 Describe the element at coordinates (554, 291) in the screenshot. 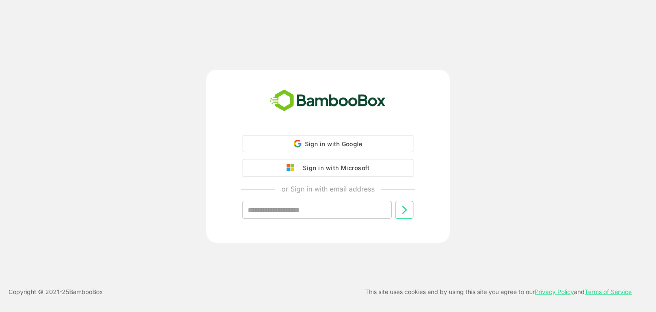

I see `a: Privacy Policy` at that location.